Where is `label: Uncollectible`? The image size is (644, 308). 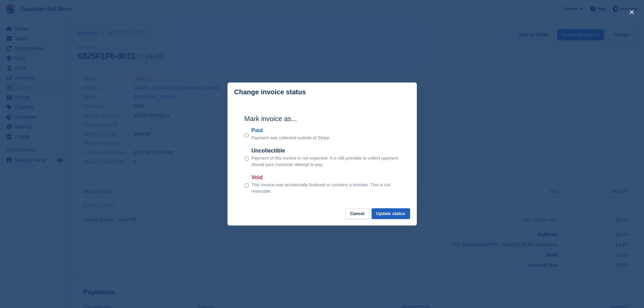 label: Uncollectible is located at coordinates (326, 151).